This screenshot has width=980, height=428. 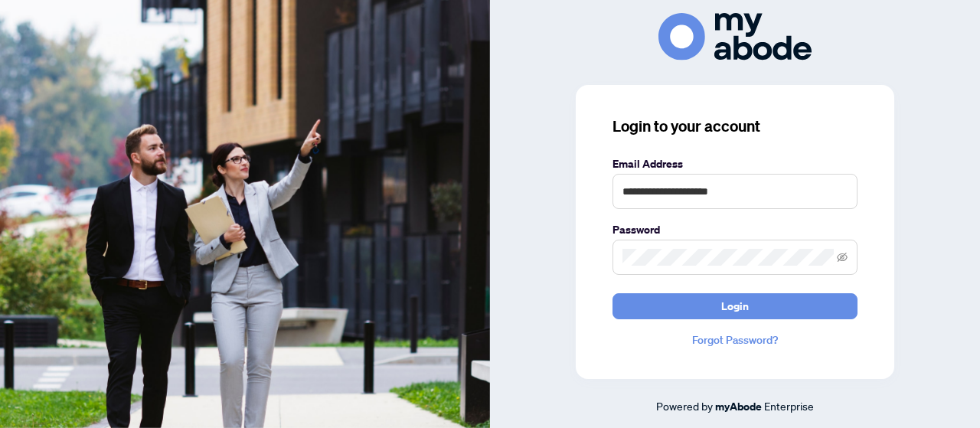 I want to click on span: eye-invisible, so click(x=842, y=258).